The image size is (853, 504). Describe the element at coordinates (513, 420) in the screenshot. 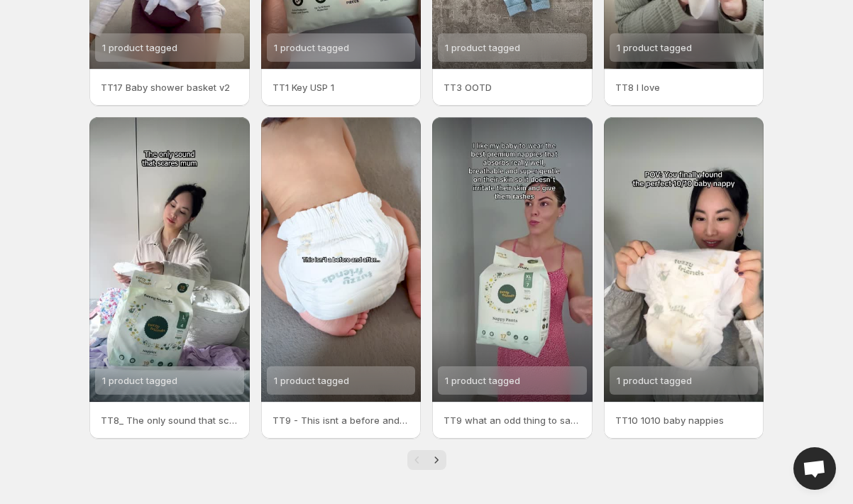

I see `p: TT9 what an odd thing to say 1` at that location.